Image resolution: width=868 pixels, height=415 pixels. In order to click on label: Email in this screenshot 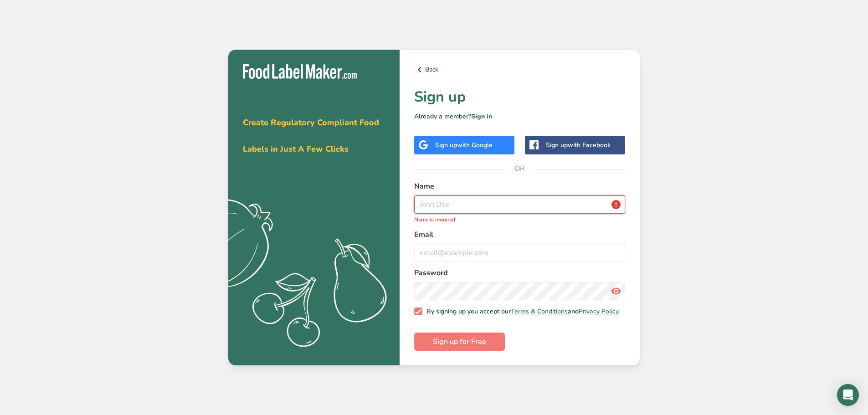, I will do `click(519, 235)`.